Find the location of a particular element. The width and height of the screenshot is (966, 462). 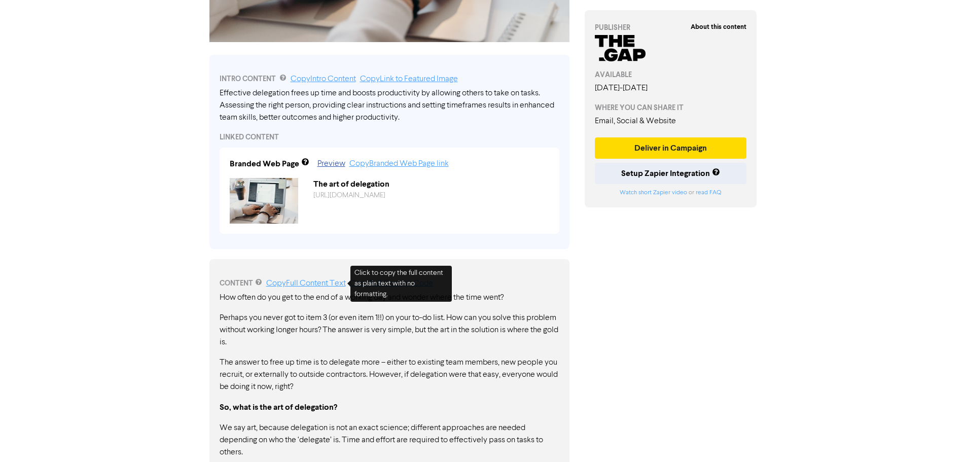

div: PUBLISHER is located at coordinates (671, 27).